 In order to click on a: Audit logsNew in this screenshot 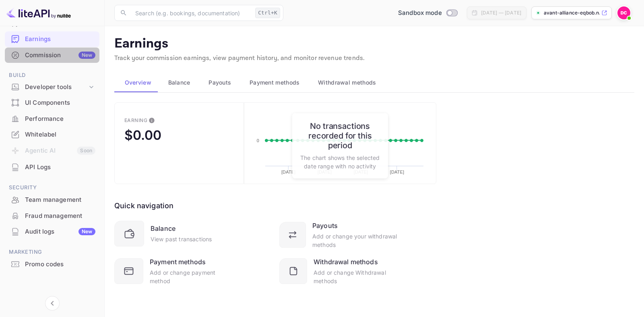, I will do `click(52, 231)`.